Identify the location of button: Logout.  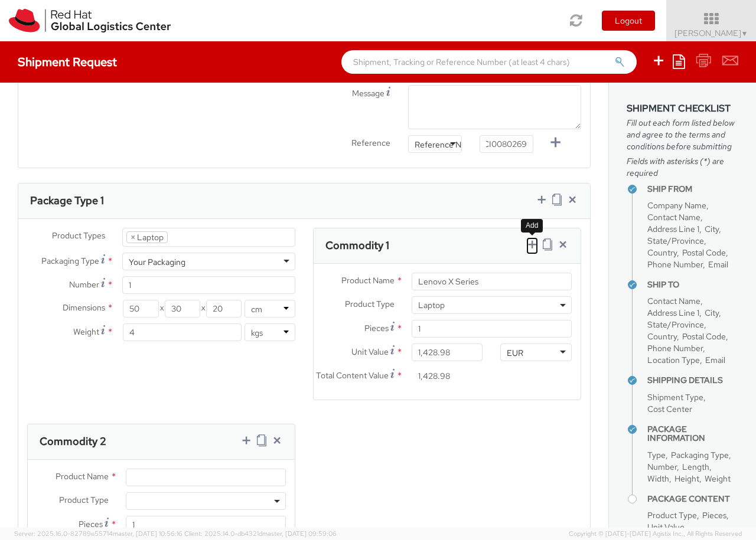
(629, 21).